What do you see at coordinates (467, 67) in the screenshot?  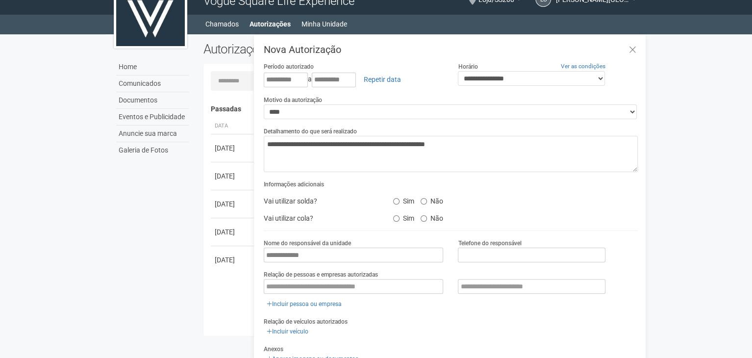 I see `label: Horário` at bounding box center [467, 67].